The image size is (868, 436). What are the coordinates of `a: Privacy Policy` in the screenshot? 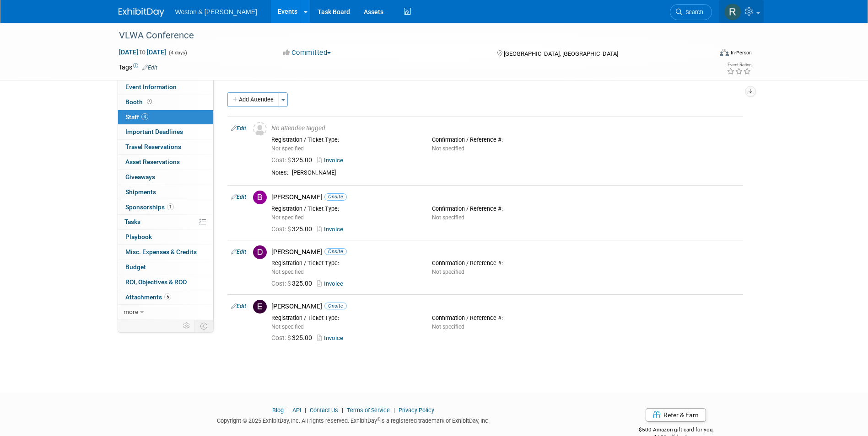 It's located at (416, 410).